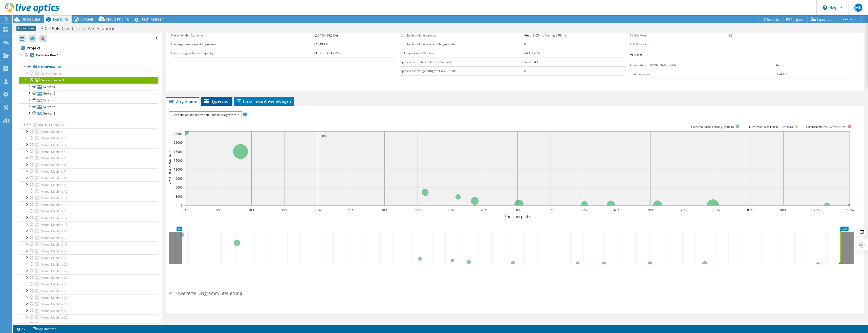 This screenshot has width=868, height=333. Describe the element at coordinates (242, 35) in the screenshot. I see `td: Freier lokaler Capacity:` at that location.